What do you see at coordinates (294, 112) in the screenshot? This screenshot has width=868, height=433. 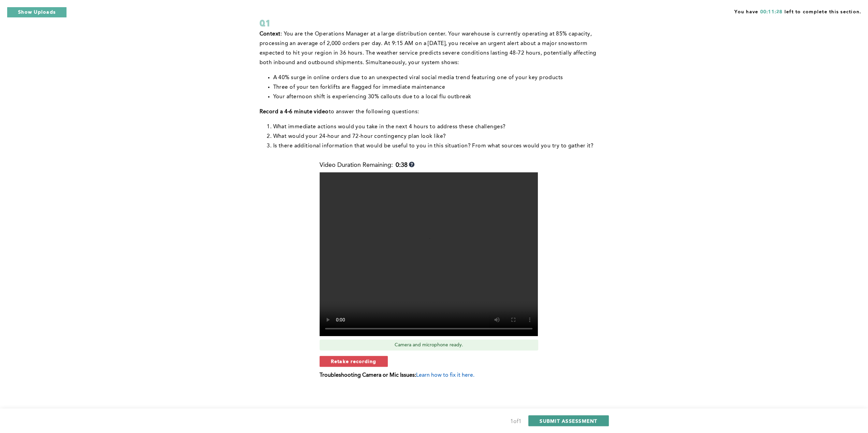 I see `strong: Record a 4-6 minute video` at bounding box center [294, 112].